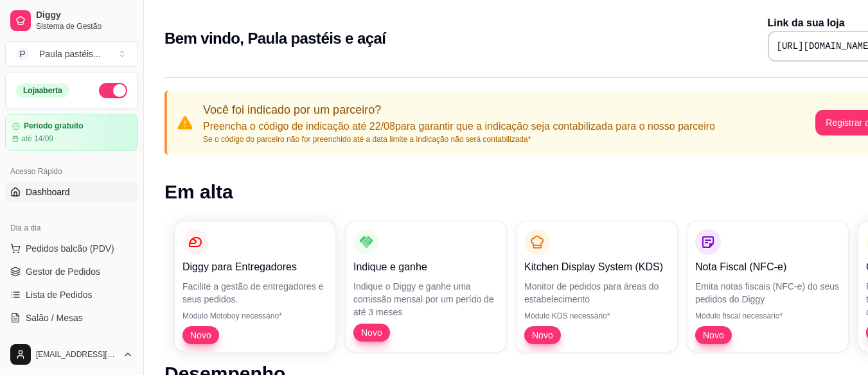 The height and width of the screenshot is (375, 868). What do you see at coordinates (37, 138) in the screenshot?
I see `article: até 14/09` at bounding box center [37, 138].